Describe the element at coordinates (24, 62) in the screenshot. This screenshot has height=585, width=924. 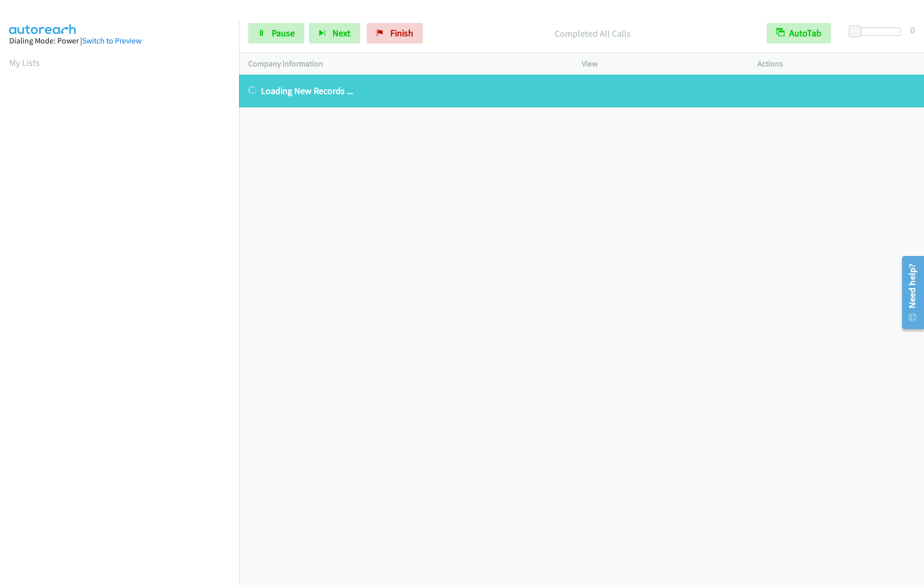
I see `a: My Lists` at that location.